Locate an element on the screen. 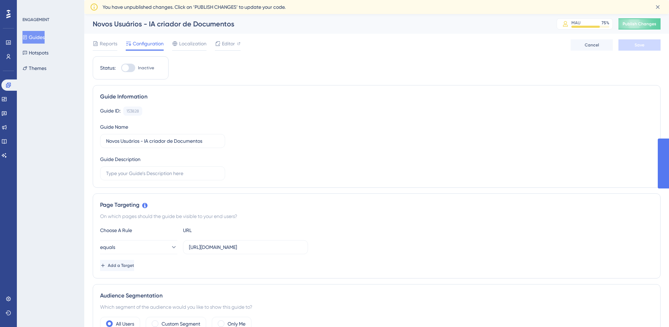 This screenshot has height=327, width=669. div: Choose A Rule is located at coordinates (139, 230).